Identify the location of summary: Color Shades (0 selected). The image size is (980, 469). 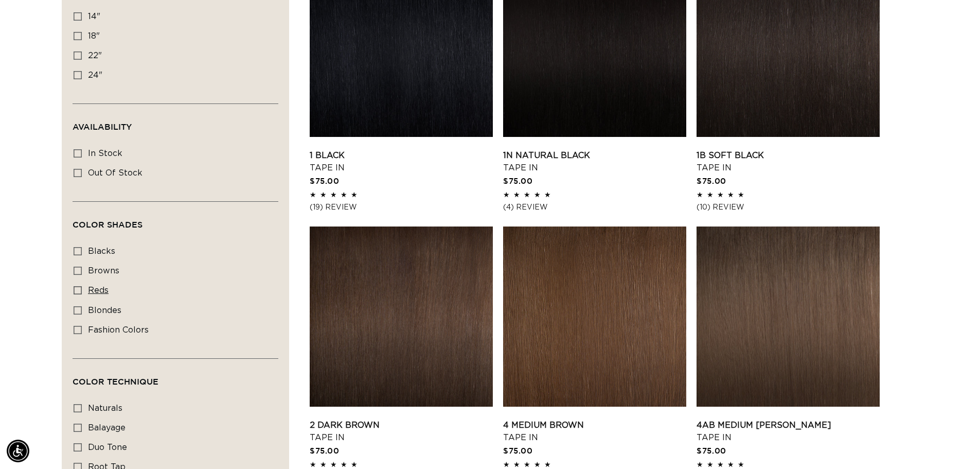
(176, 220).